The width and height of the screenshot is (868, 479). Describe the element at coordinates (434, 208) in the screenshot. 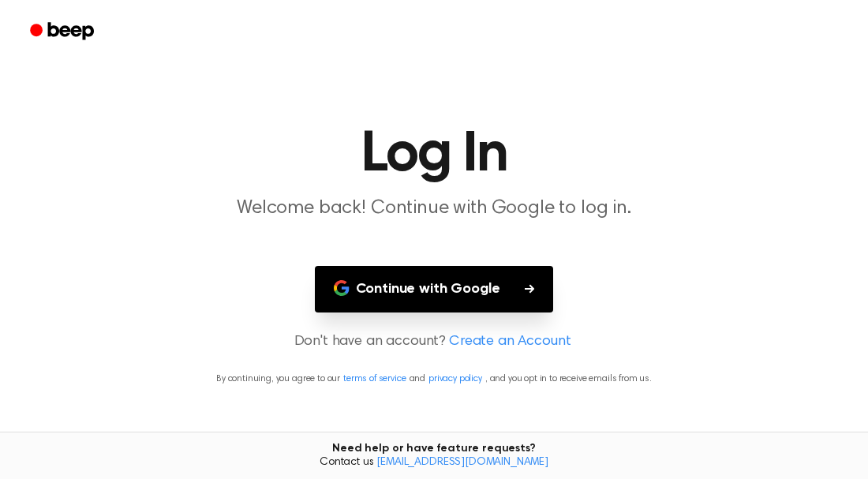

I see `p: Welcome back! Continue with Google to log in.` at that location.